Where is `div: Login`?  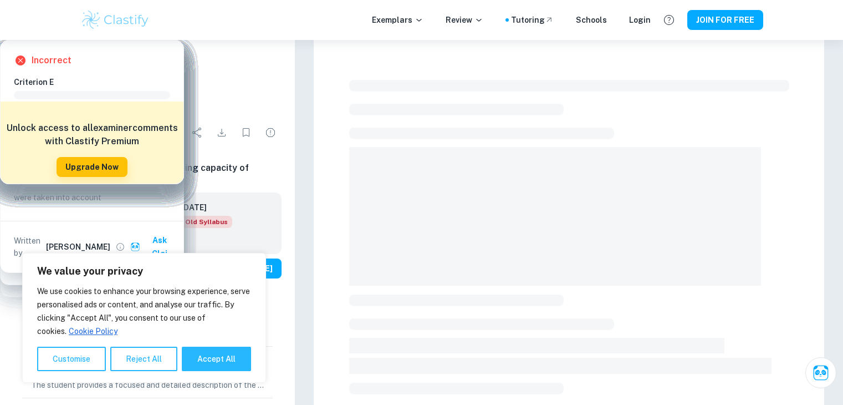
div: Login is located at coordinates (640, 20).